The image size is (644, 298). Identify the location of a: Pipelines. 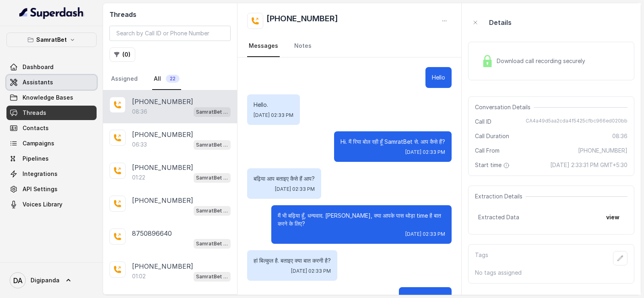
(52, 159).